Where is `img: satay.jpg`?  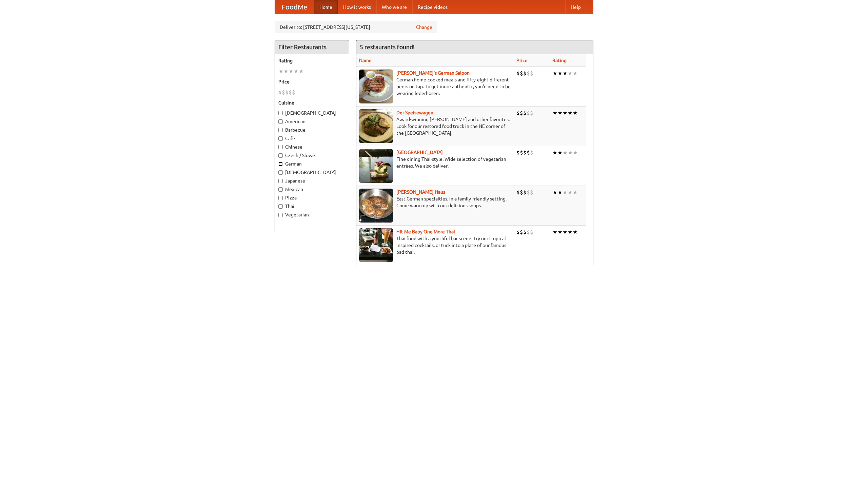 img: satay.jpg is located at coordinates (376, 166).